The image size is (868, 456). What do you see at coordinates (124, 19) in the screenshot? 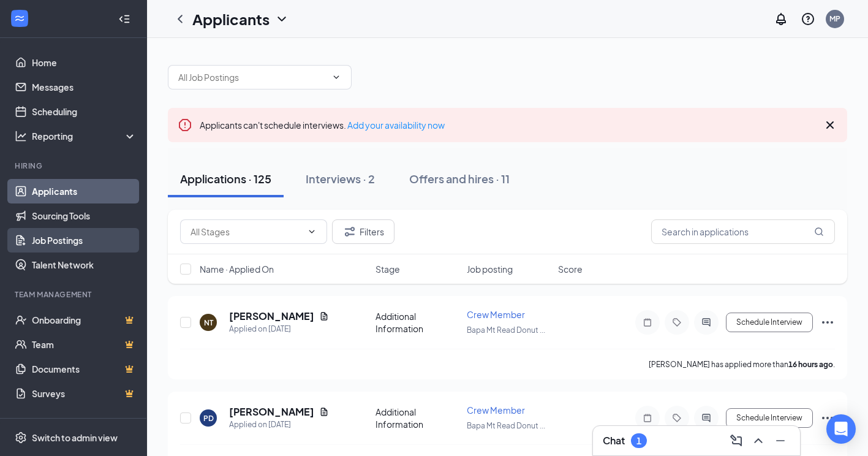
I see `svg: Collapse` at bounding box center [124, 19].